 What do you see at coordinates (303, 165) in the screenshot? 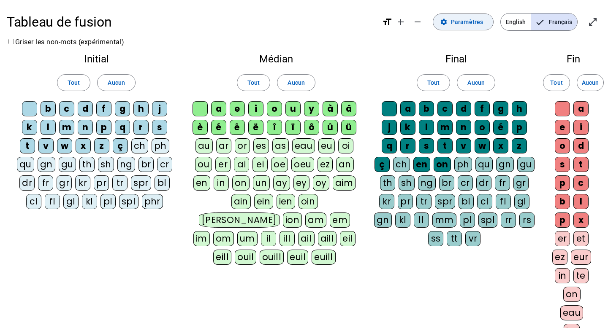
I see `div: oeu` at bounding box center [303, 165].